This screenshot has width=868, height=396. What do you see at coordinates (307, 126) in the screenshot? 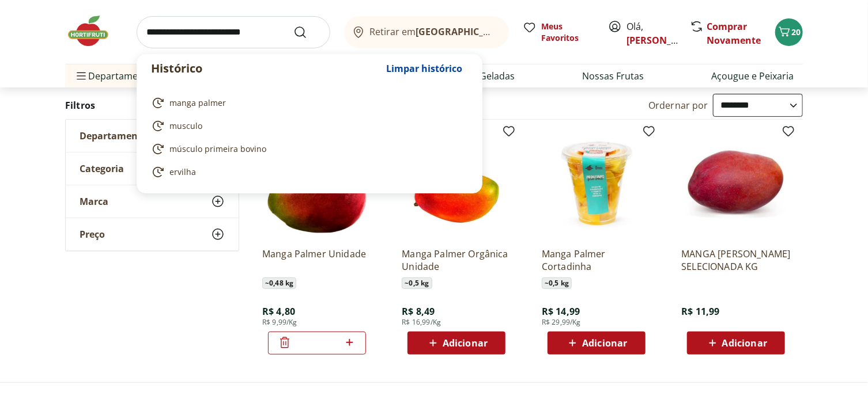
I see `a: musculo` at bounding box center [307, 126].